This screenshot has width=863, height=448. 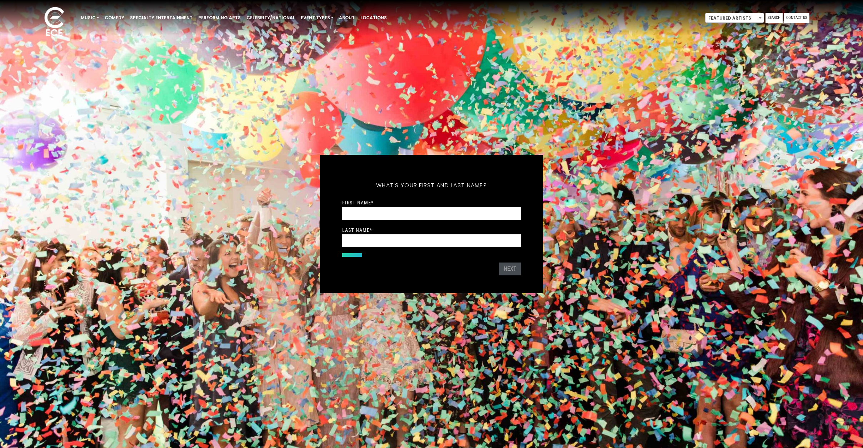 What do you see at coordinates (114, 18) in the screenshot?
I see `a: Comedy` at bounding box center [114, 18].